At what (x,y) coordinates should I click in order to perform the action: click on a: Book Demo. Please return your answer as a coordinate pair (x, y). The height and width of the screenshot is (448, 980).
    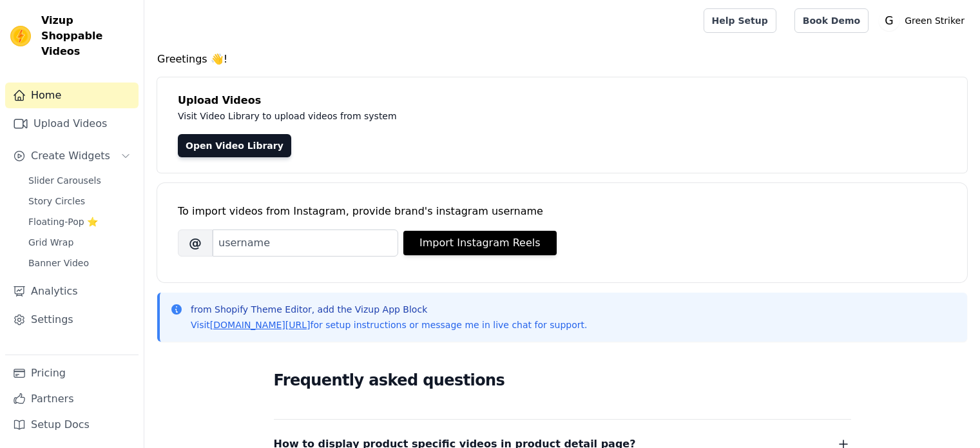
    Looking at the image, I should click on (832, 21).